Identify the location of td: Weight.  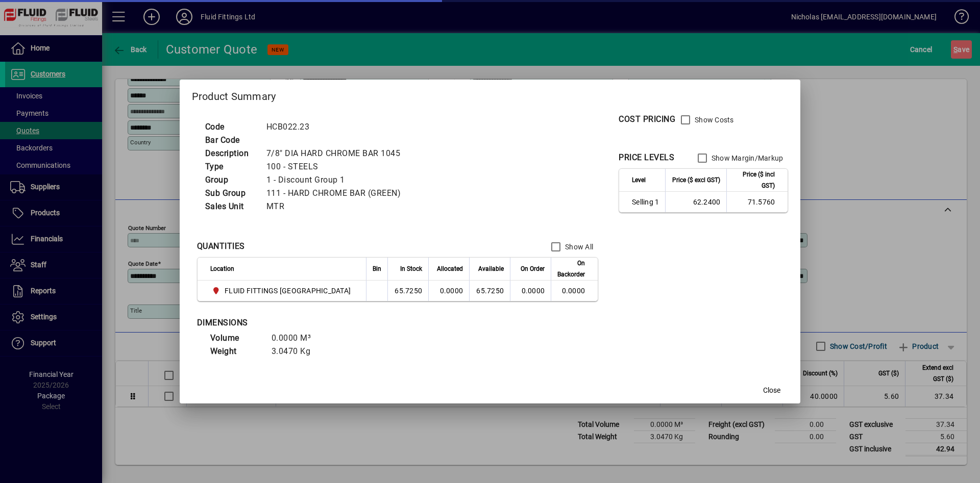
(236, 352).